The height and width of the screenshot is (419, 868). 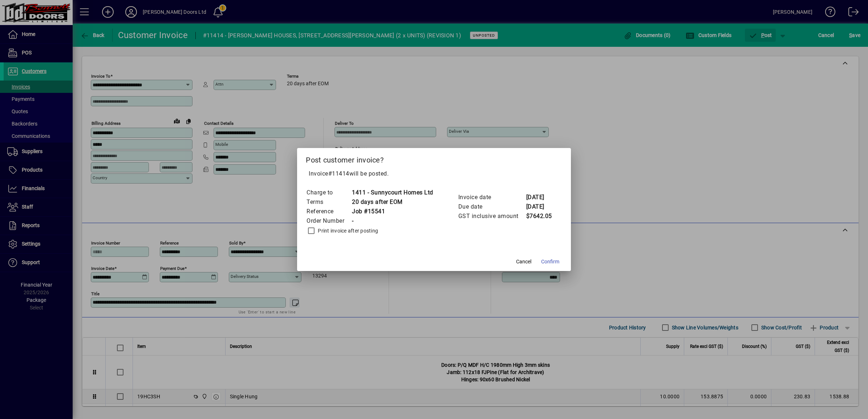 I want to click on td: Due date, so click(x=491, y=207).